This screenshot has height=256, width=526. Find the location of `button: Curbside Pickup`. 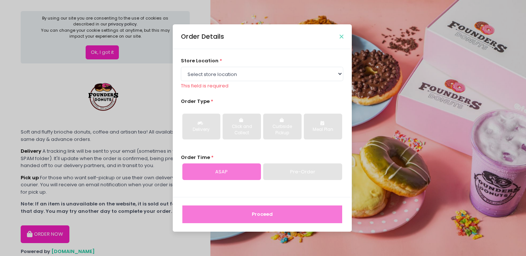

button: Curbside Pickup is located at coordinates (282, 127).